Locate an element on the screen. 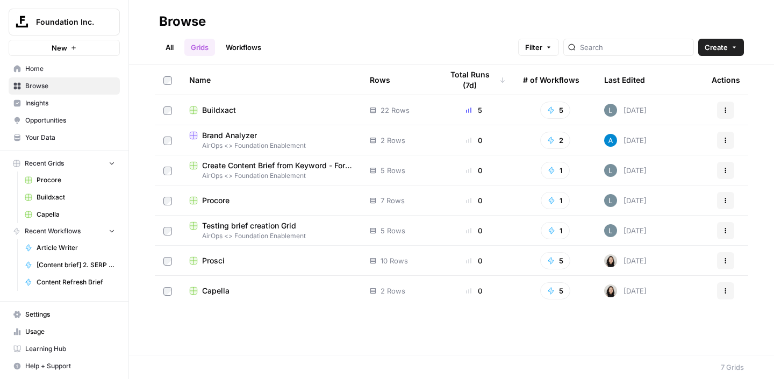 The image size is (774, 379). span: Prosci is located at coordinates (213, 261).